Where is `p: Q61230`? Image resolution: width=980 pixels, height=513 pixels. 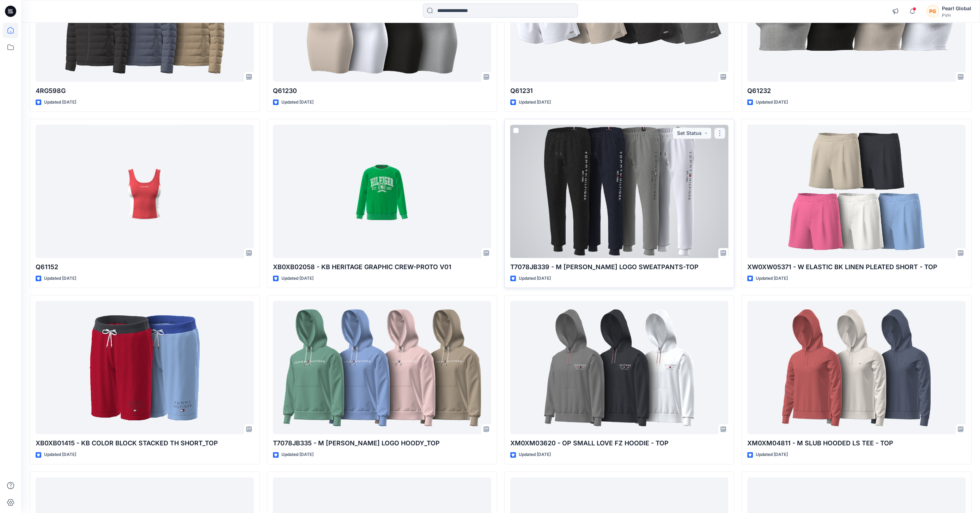 p: Q61230 is located at coordinates (382, 91).